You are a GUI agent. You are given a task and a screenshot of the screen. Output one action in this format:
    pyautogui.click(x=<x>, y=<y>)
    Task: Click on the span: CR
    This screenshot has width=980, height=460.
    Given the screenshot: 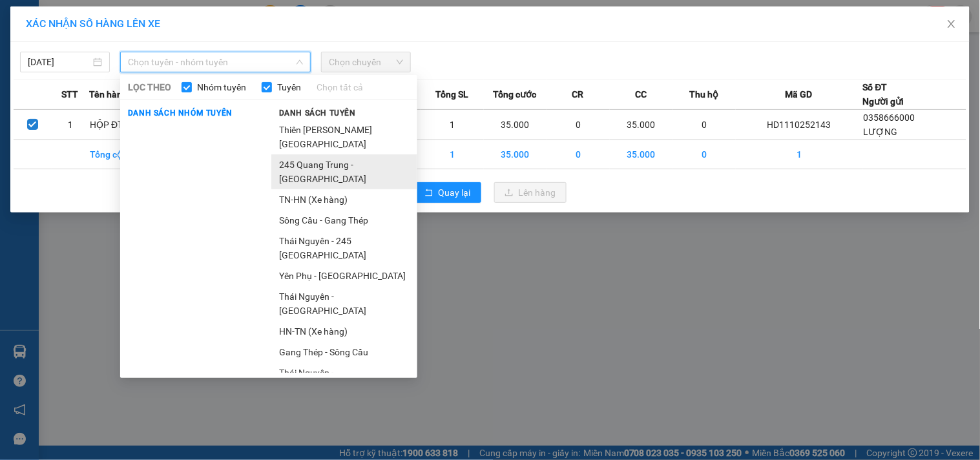 What is the action you would take?
    pyautogui.click(x=578, y=94)
    